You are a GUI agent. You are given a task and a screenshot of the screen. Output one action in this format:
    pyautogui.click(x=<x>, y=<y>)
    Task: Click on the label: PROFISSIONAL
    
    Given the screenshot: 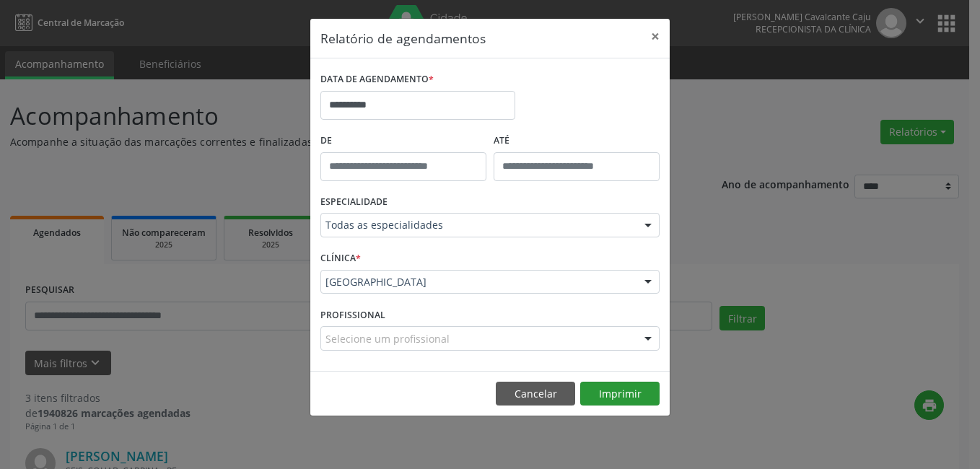 What is the action you would take?
    pyautogui.click(x=353, y=314)
    